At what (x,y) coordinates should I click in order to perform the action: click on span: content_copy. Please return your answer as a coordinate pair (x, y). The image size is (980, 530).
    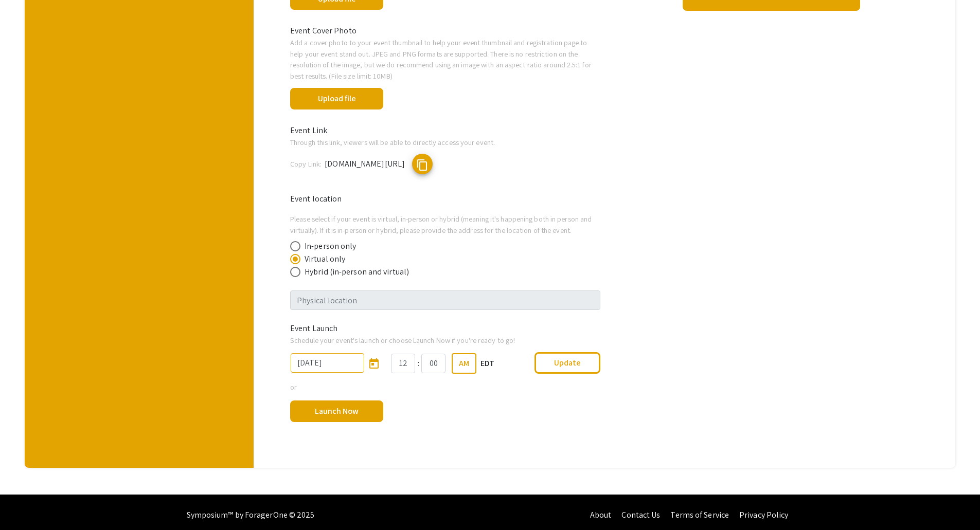
    Looking at the image, I should click on (422, 165).